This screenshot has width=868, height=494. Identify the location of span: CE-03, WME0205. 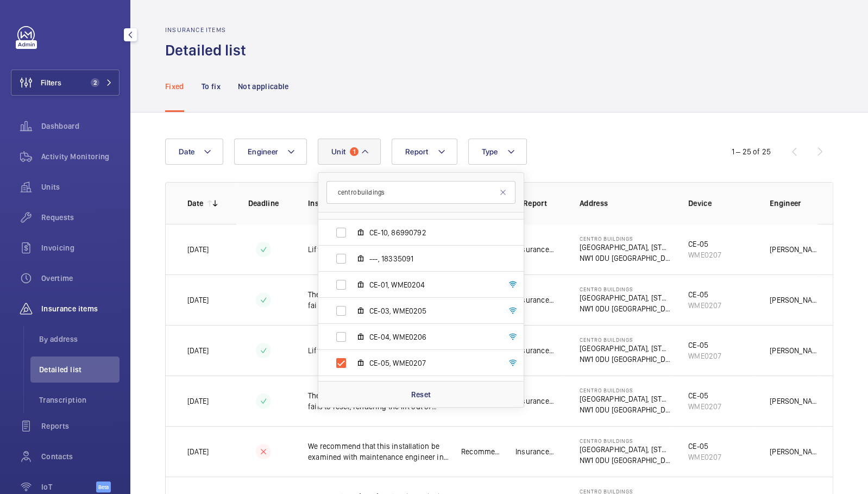
(433, 311).